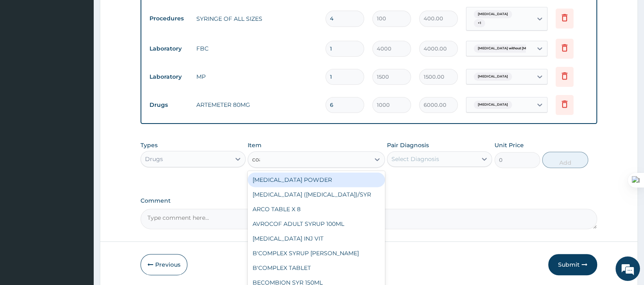  I want to click on td: ARTEMETER 80MG, so click(256, 105).